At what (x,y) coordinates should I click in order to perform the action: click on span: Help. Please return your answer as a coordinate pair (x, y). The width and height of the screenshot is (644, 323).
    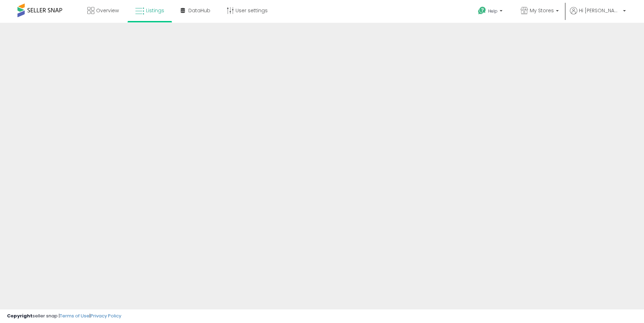
    Looking at the image, I should click on (493, 11).